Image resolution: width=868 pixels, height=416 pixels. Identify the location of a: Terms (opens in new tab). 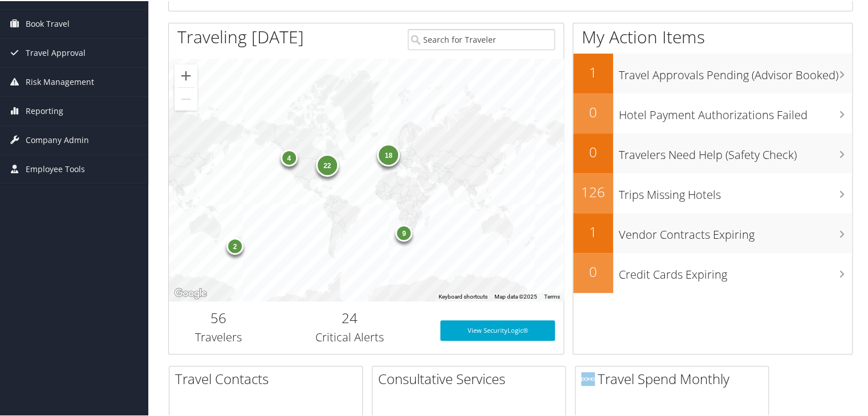
(552, 295).